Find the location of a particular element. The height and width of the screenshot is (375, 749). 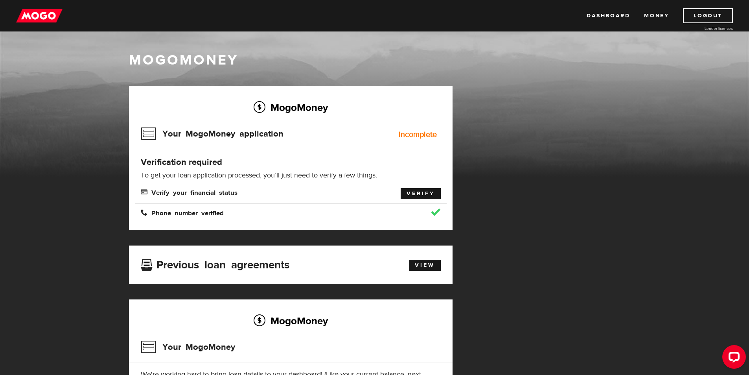

a: Dashboard is located at coordinates (609, 16).